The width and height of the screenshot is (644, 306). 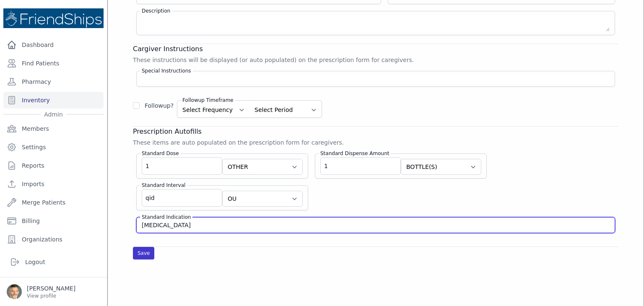 I want to click on h3: Cargiver Instructions, so click(x=376, y=49).